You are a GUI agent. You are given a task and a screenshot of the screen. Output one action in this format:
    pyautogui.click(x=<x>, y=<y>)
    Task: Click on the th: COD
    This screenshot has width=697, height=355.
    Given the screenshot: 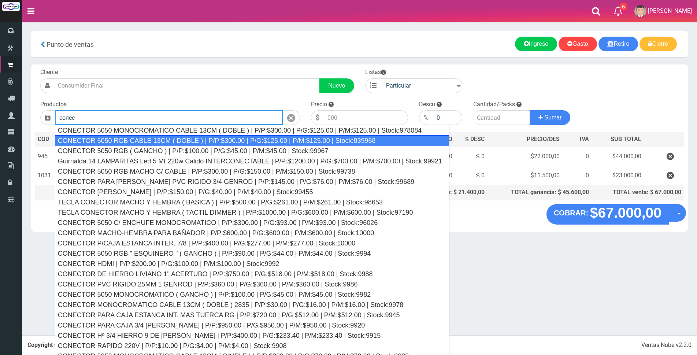 What is the action you would take?
    pyautogui.click(x=46, y=139)
    